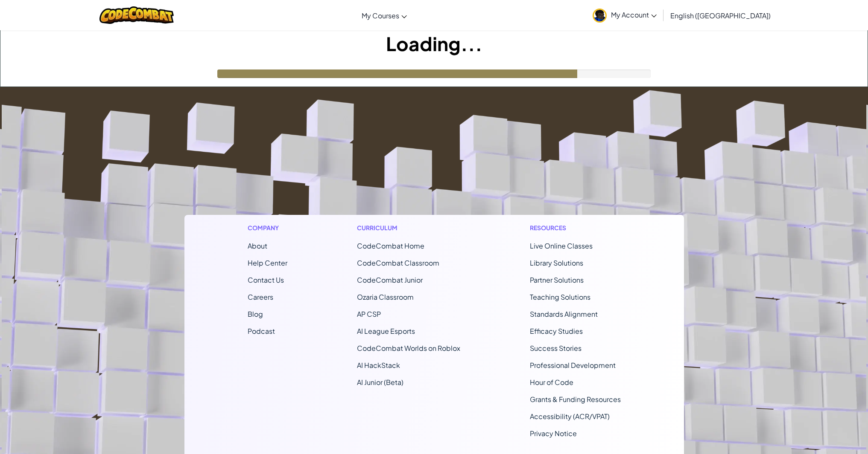  Describe the element at coordinates (137, 15) in the screenshot. I see `img: CodeCombat logo` at that location.